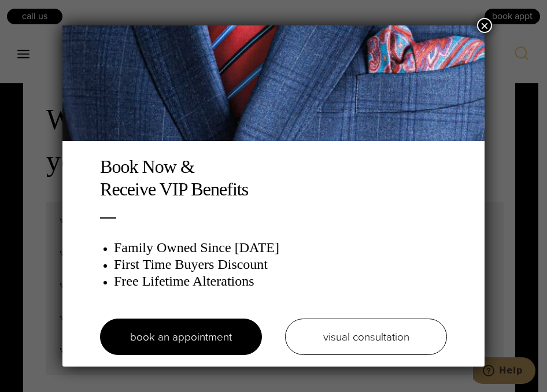 This screenshot has height=392, width=547. I want to click on h3: First Time Buyers Discount, so click(281, 264).